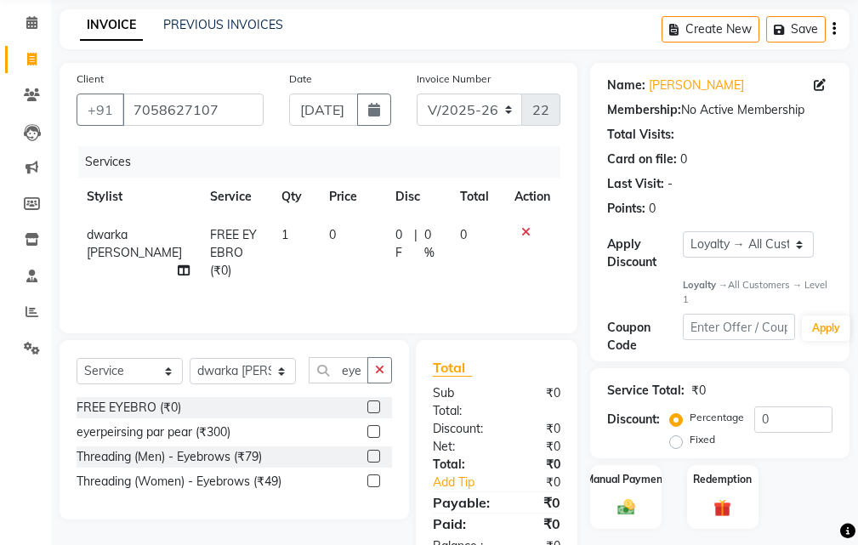  What do you see at coordinates (722, 480) in the screenshot?
I see `label: Redemption` at bounding box center [722, 480].